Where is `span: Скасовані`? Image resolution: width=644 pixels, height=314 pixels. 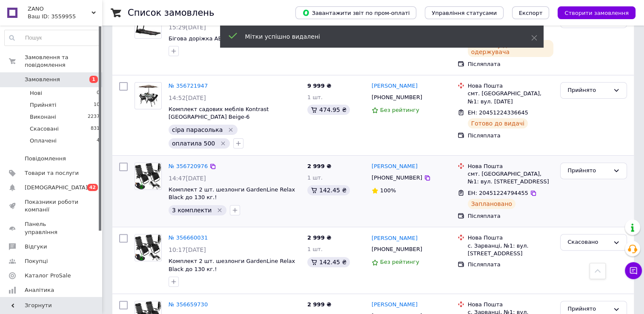
span: Скасовані is located at coordinates (44, 129).